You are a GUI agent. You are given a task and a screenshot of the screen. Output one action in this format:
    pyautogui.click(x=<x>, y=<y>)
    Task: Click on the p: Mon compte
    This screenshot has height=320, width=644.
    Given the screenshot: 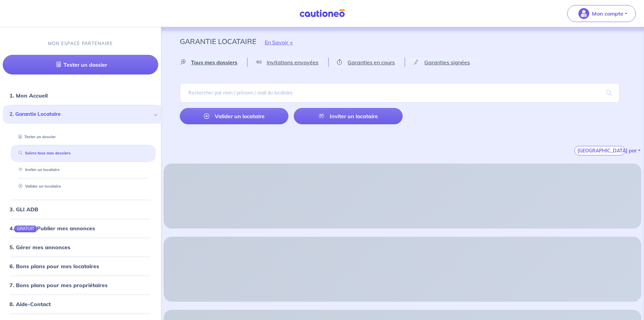 What is the action you would take?
    pyautogui.click(x=608, y=14)
    